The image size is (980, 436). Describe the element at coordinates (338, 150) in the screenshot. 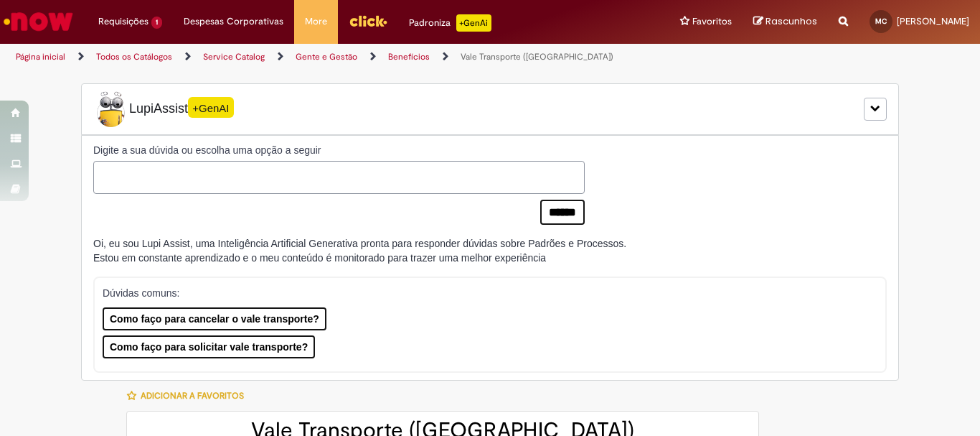

I see `label: Digite a sua dúvida ou escolha uma opção a seguir` at that location.